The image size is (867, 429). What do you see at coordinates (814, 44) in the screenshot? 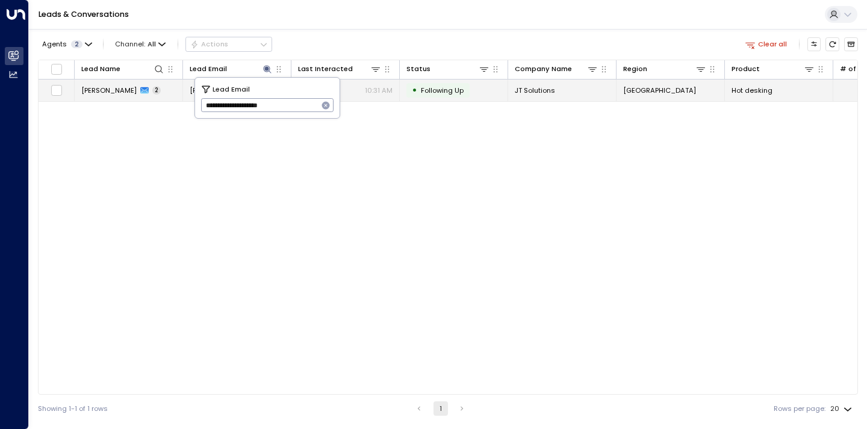
I see `button: Customize` at bounding box center [814, 44].